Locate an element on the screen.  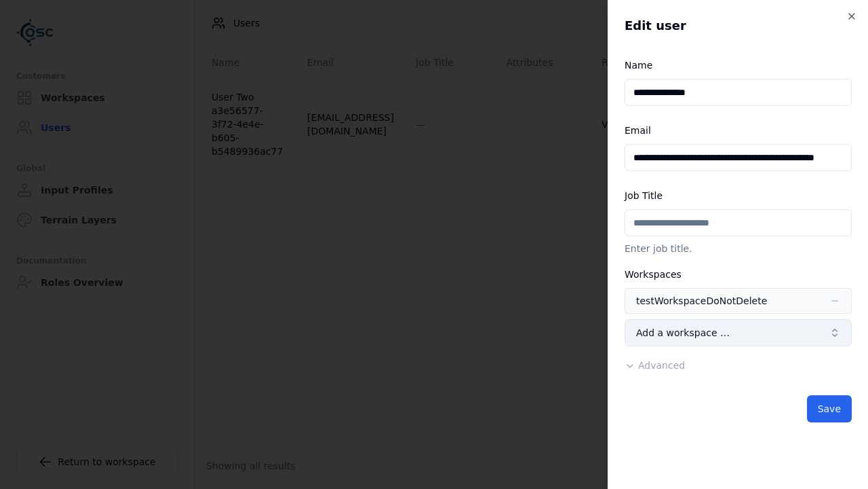
h2: Edit user is located at coordinates (738, 26).